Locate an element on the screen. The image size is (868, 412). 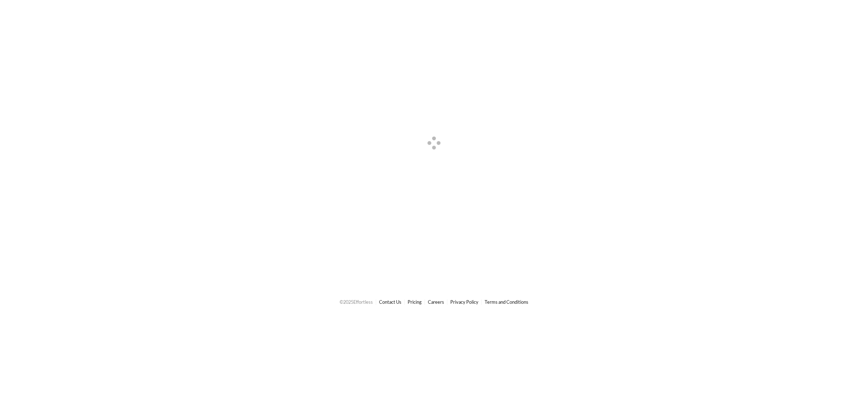
a: Careers is located at coordinates (436, 302).